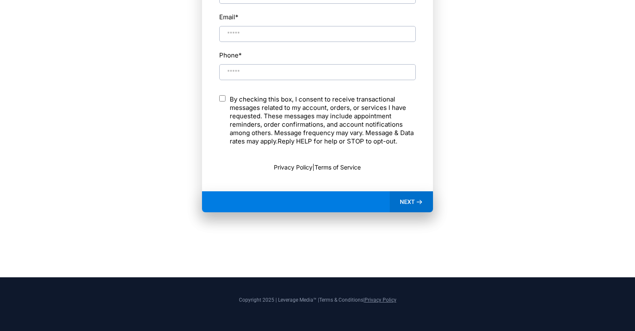 Image resolution: width=635 pixels, height=331 pixels. I want to click on p: By checking this box, I consent to receive transactional messages related to my account, orders, ..., so click(322, 120).